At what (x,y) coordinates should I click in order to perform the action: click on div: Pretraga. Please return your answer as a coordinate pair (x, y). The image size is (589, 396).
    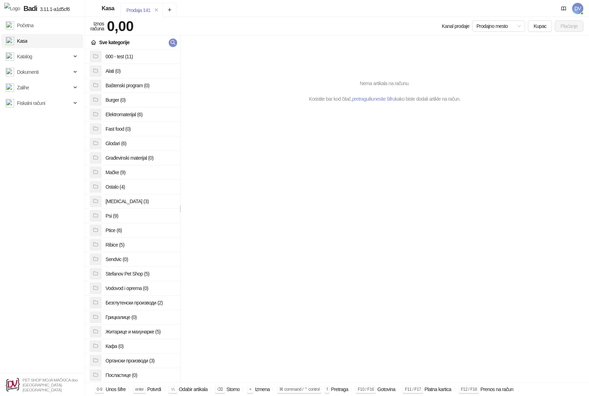
    Looking at the image, I should click on (340, 389).